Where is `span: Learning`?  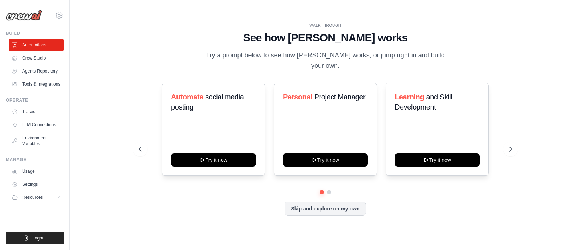 span: Learning is located at coordinates (409, 97).